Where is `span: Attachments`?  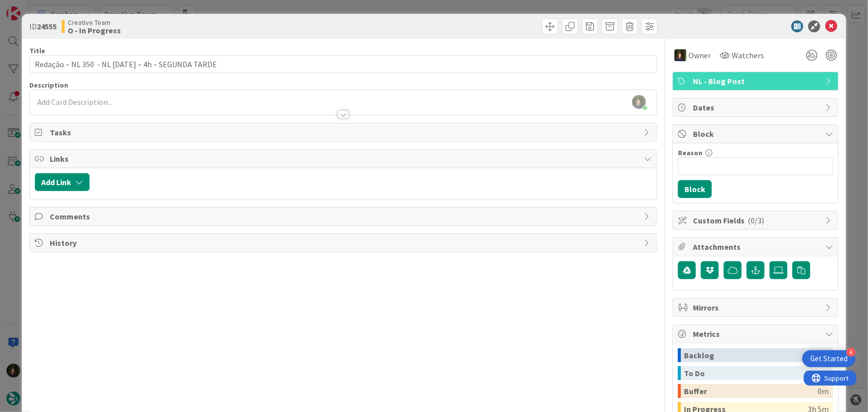
span: Attachments is located at coordinates (756, 247).